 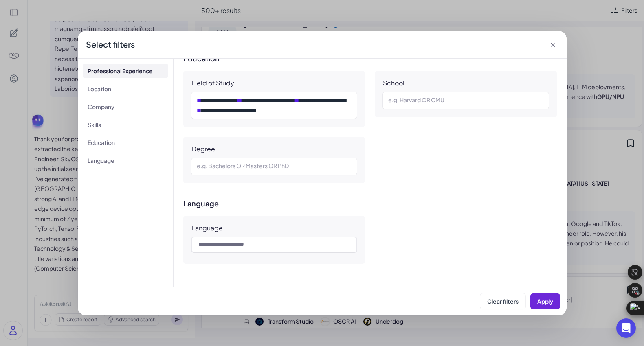 I want to click on span: Apply, so click(x=545, y=301).